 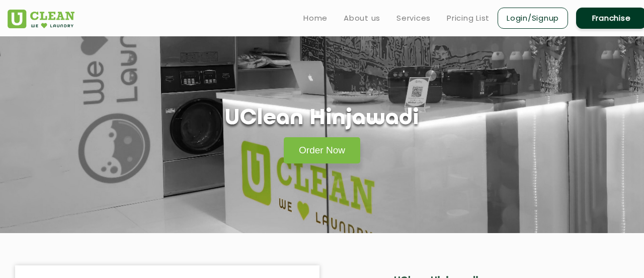 I want to click on a: About us, so click(x=362, y=18).